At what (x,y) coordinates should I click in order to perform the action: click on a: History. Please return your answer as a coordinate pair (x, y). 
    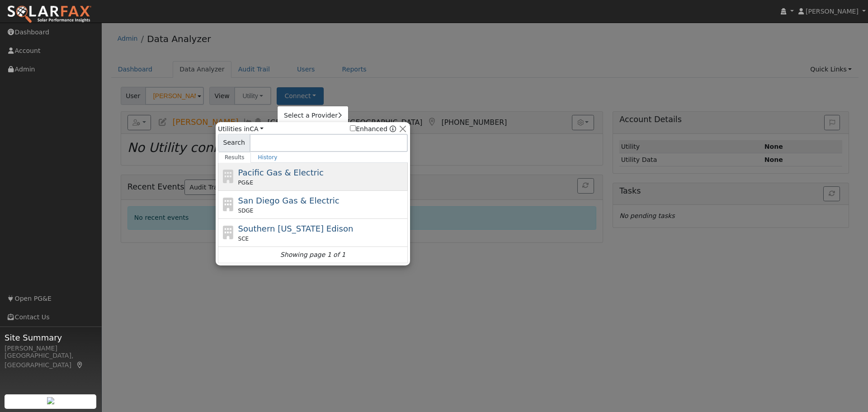
    Looking at the image, I should click on (267, 158).